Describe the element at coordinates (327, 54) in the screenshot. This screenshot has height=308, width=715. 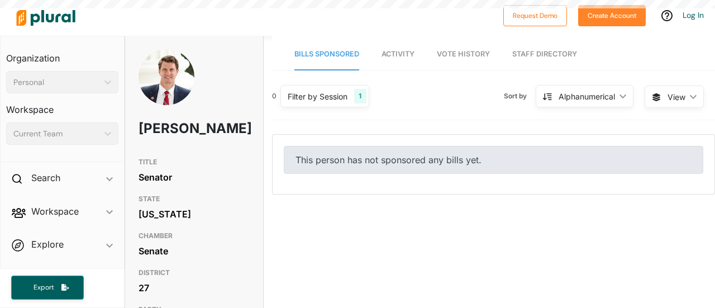
I see `a: Bills Sponsored` at that location.